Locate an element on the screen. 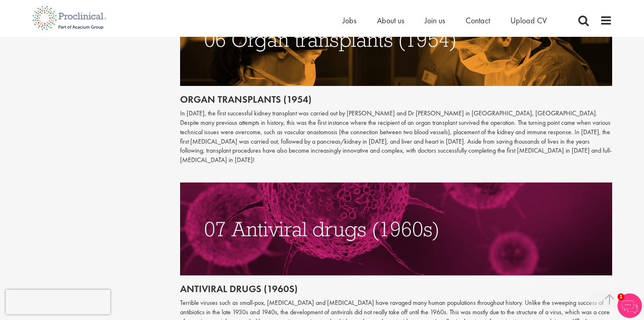 The image size is (644, 320). h2: Organ transplants (1954) is located at coordinates (396, 99).